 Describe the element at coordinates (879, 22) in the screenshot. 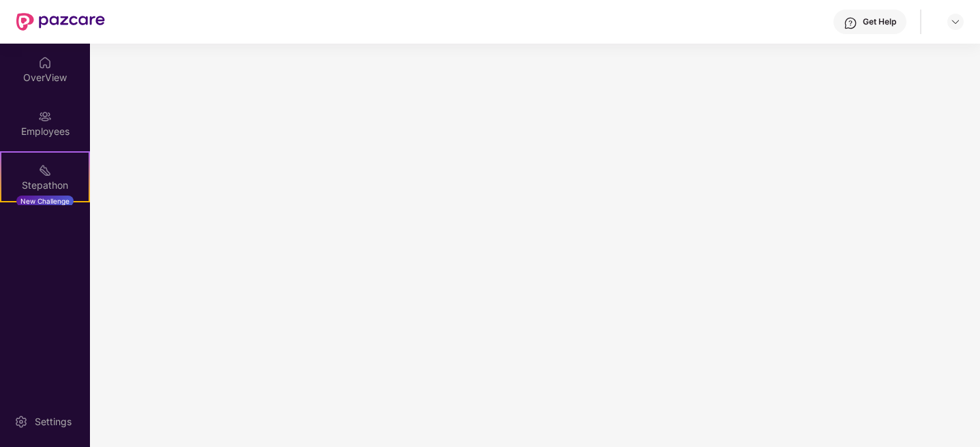

I see `div: Get Help` at that location.